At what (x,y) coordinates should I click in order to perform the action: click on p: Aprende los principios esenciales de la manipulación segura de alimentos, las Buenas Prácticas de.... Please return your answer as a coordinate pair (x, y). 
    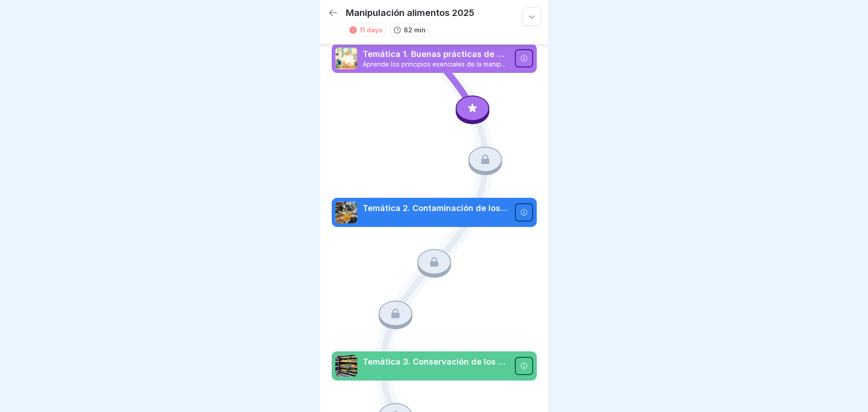
    Looking at the image, I should click on (436, 65).